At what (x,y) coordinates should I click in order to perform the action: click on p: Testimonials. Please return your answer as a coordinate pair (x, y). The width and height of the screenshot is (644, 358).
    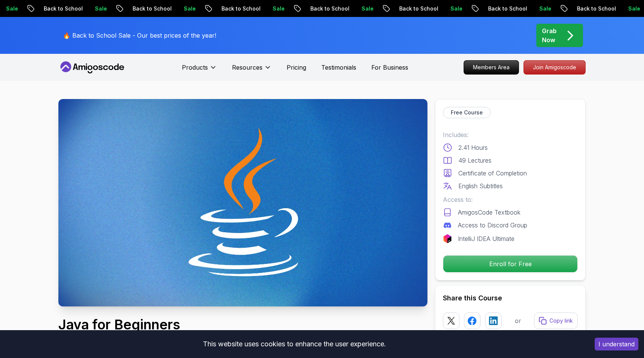
    Looking at the image, I should click on (339, 67).